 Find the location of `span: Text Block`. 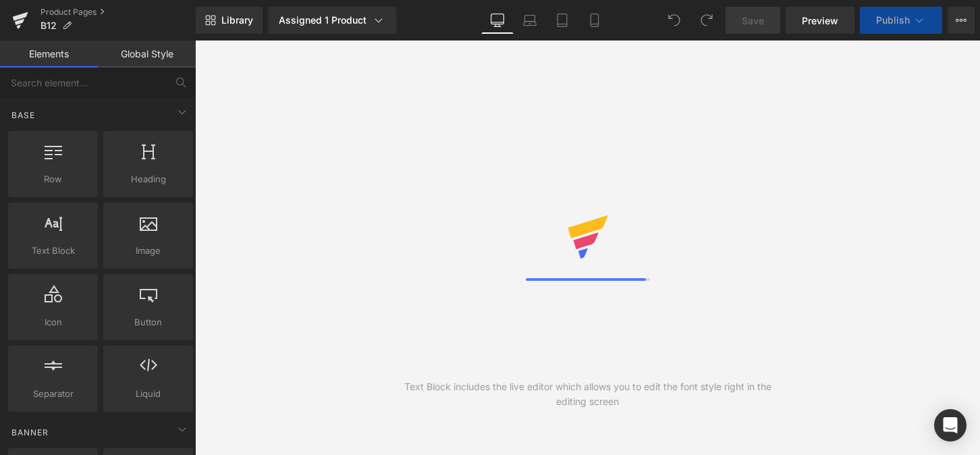

span: Text Block is located at coordinates (52, 250).